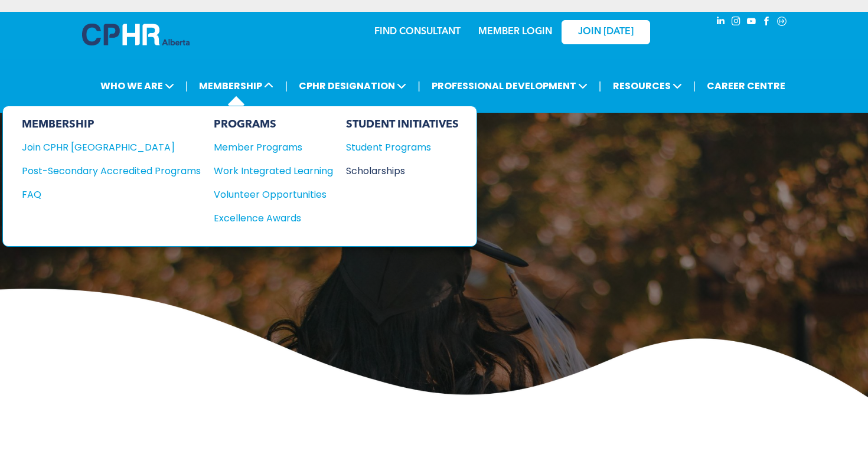 The width and height of the screenshot is (868, 451). Describe the element at coordinates (102, 170) in the screenshot. I see `div: Post-Secondary Accredited Programs` at that location.